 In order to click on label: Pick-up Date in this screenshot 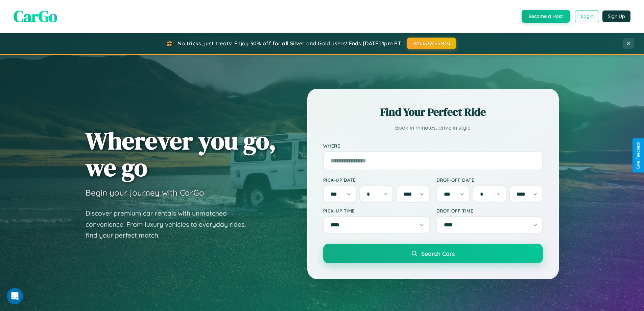, I will do `click(376, 180)`.